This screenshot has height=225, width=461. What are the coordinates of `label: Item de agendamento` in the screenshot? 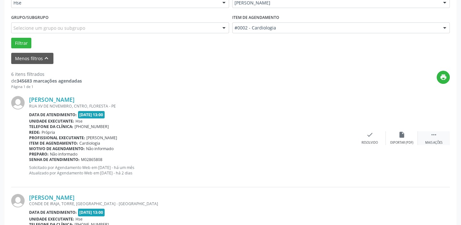 It's located at (255, 17).